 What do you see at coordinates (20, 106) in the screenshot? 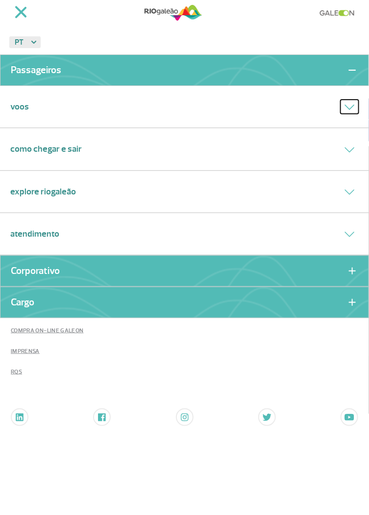
I see `a: Voos` at bounding box center [20, 106].